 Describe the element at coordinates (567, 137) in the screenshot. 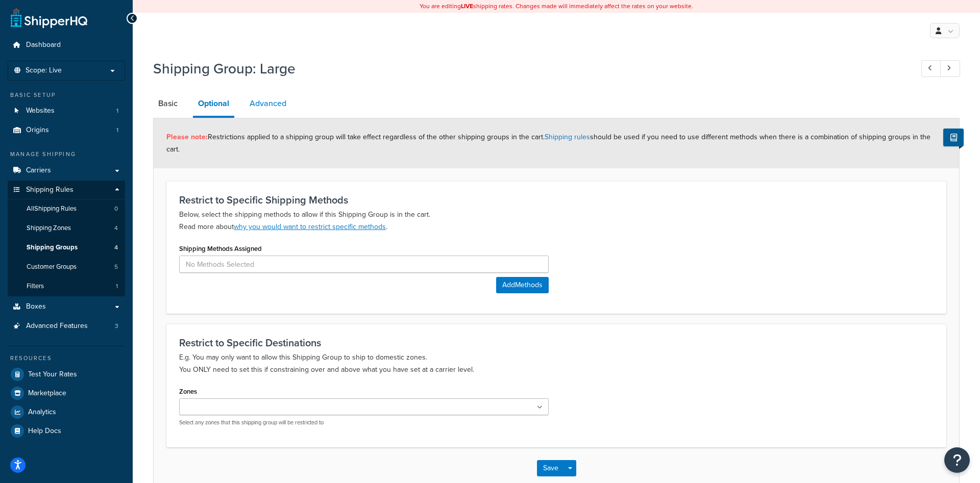

I see `a: Shipping rules` at that location.